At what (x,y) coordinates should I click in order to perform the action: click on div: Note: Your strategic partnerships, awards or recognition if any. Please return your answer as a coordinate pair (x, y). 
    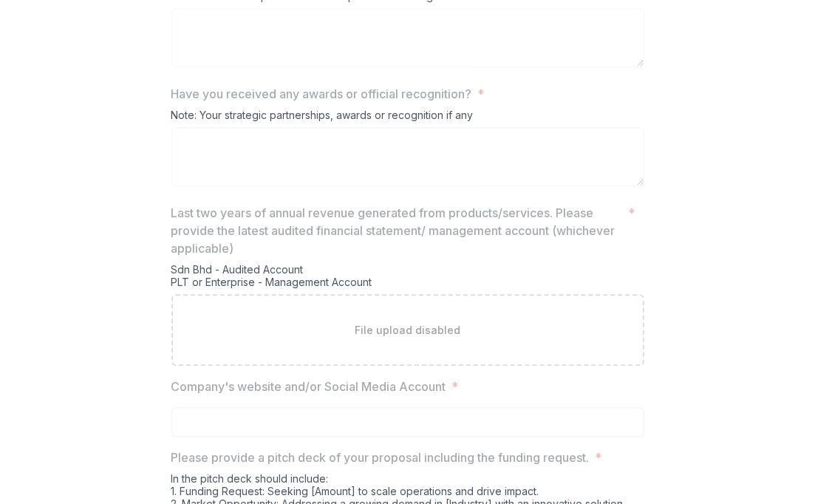
    Looking at the image, I should click on (408, 118).